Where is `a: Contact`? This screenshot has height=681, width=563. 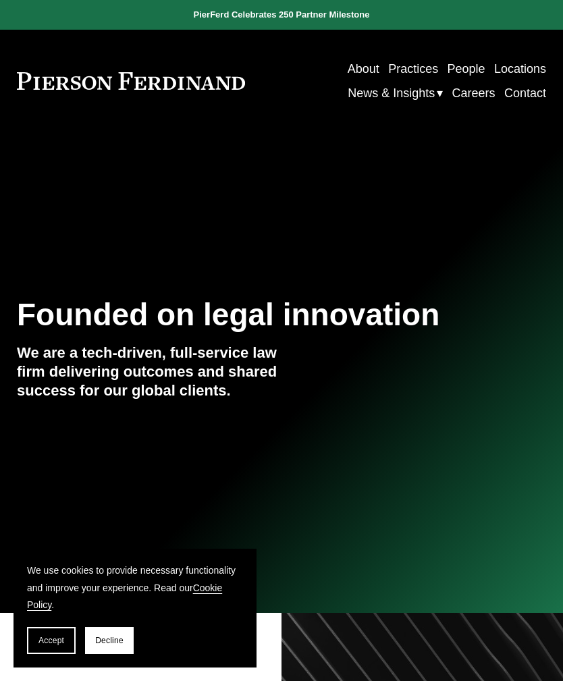 a: Contact is located at coordinates (525, 93).